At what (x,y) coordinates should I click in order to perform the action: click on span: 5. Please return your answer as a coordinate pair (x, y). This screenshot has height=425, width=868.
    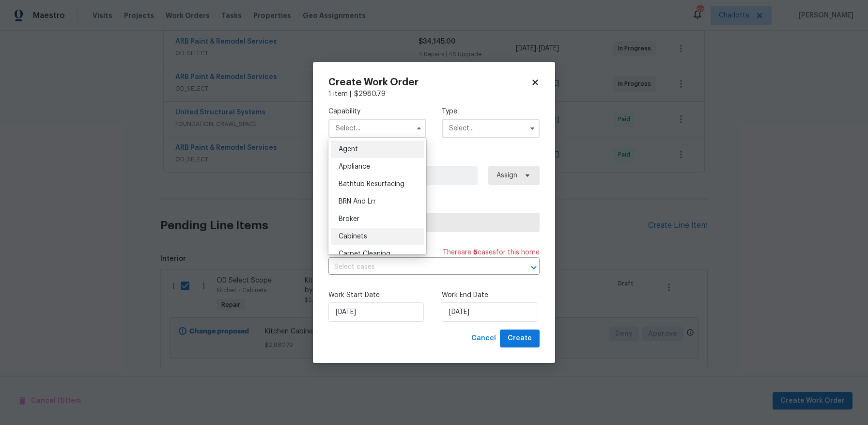
    Looking at the image, I should click on (475, 252).